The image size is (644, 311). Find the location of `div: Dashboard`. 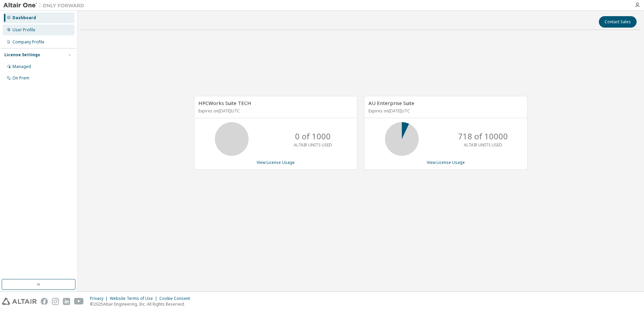

div: Dashboard is located at coordinates (24, 18).